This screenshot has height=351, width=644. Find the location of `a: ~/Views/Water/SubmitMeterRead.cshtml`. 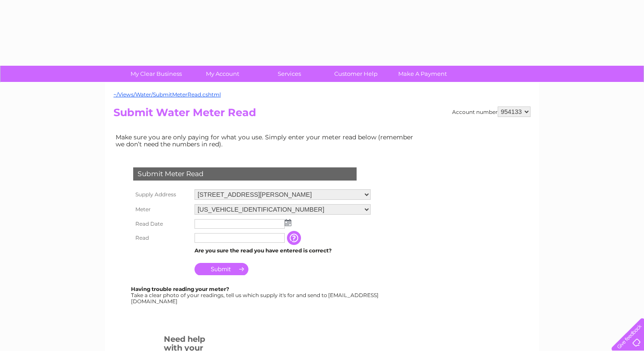

a: ~/Views/Water/SubmitMeterRead.cshtml is located at coordinates (167, 94).